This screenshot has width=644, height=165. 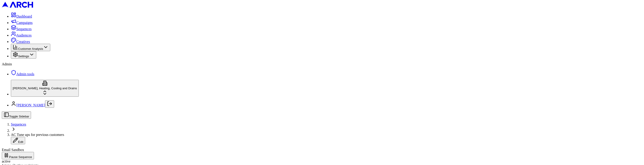 What do you see at coordinates (21, 142) in the screenshot?
I see `span: Edit` at bounding box center [21, 142].